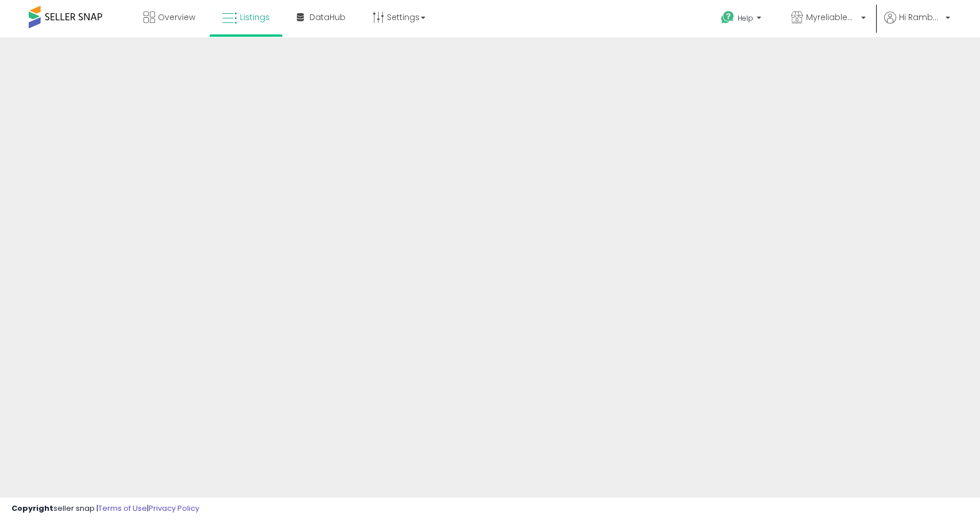 The height and width of the screenshot is (520, 980). Describe the element at coordinates (917, 24) in the screenshot. I see `a: Hi Rambabu` at that location.